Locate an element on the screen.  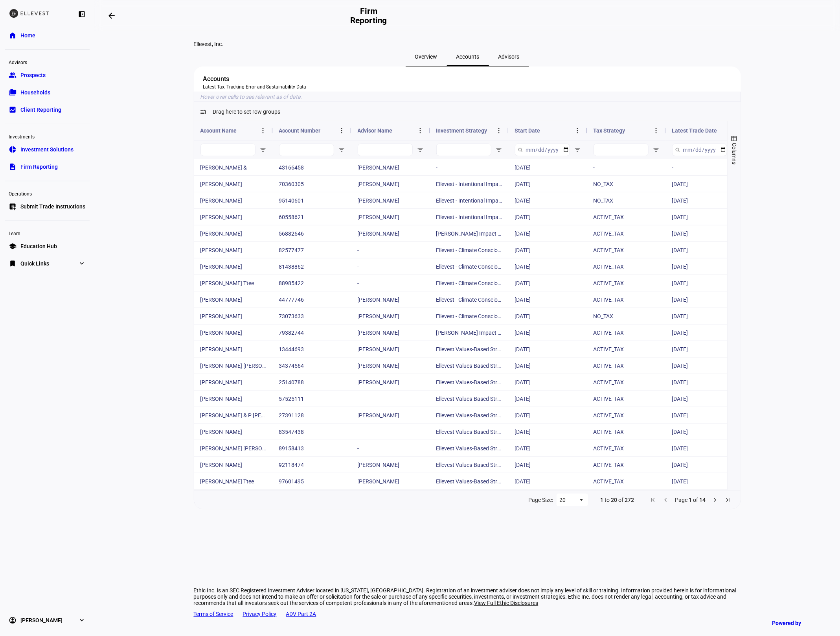
span: Home is located at coordinates (28, 35).